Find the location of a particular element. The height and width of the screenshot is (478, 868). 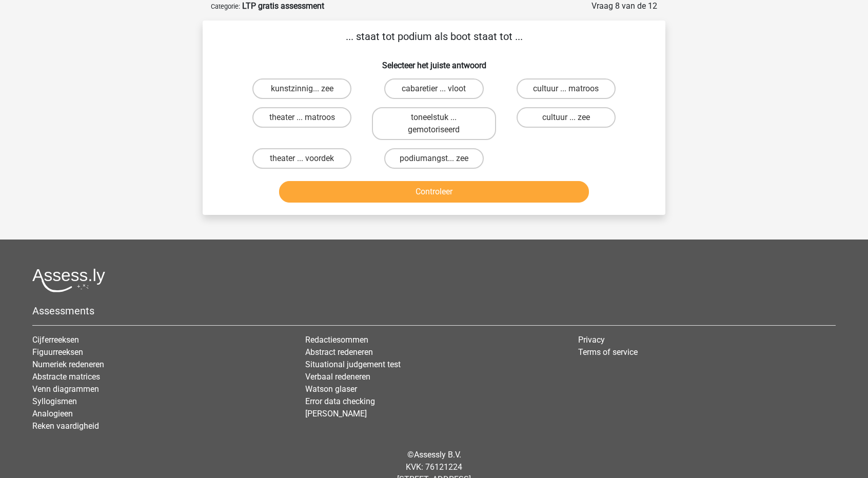

a: Verbaal redeneren is located at coordinates (338, 376).